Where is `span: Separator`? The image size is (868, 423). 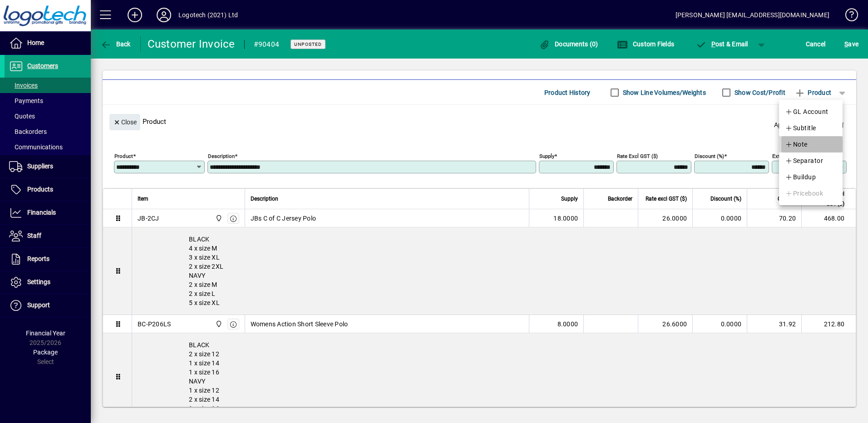
span: Separator is located at coordinates (804, 160).